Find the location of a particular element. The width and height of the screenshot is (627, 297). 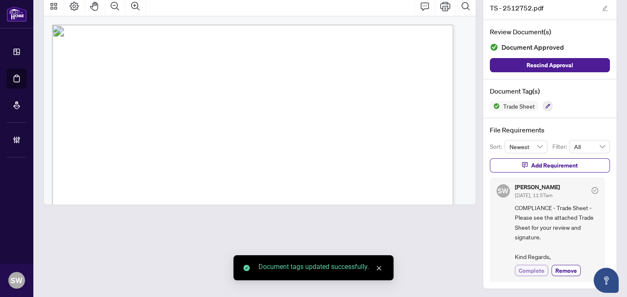

h4: Document Tag(s) is located at coordinates (550, 91).